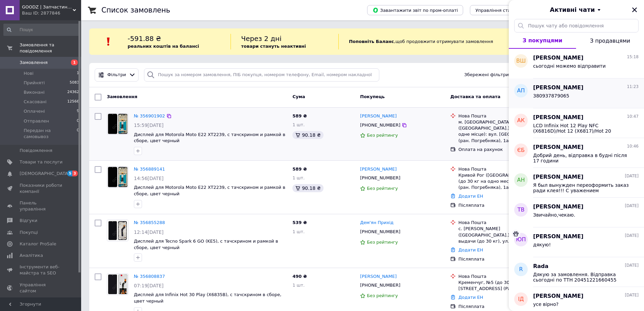  I want to click on span: Завантажити звіт по пром-оплаті, so click(415, 10).